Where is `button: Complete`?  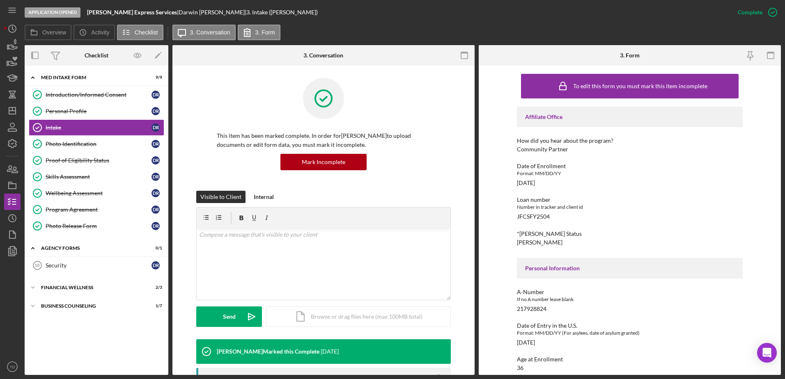
button: Complete is located at coordinates (755, 12).